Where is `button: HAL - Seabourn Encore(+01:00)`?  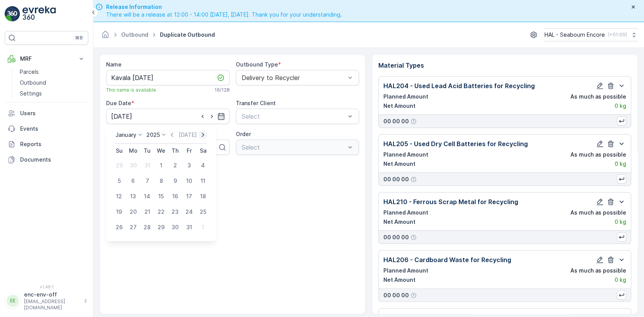
button: HAL - Seabourn Encore(+01:00) is located at coordinates (591, 35).